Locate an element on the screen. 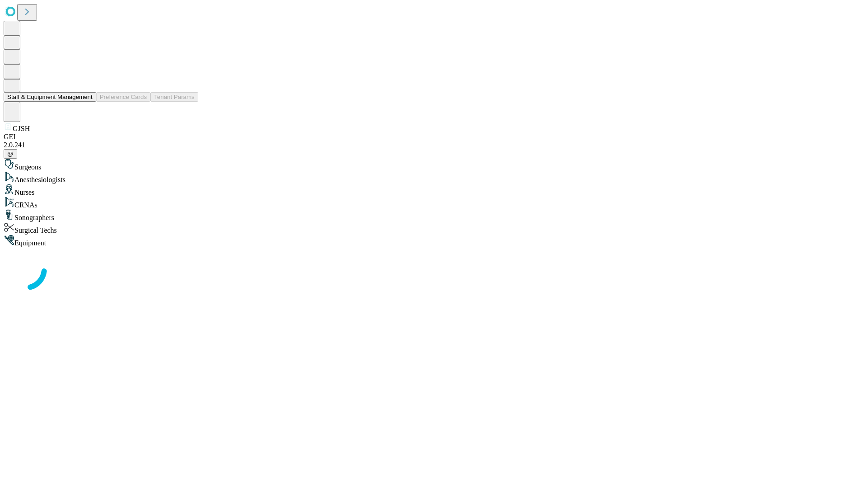  div: 2.0.241 is located at coordinates (433, 145).